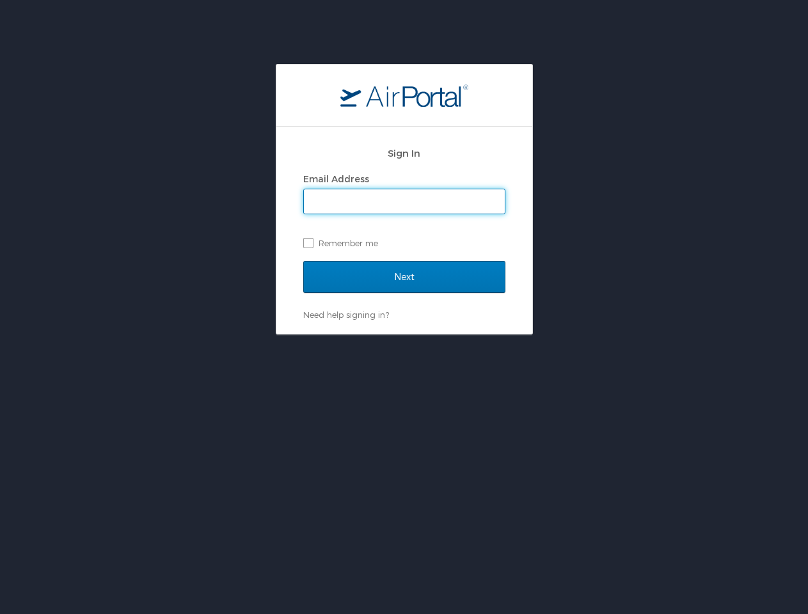  What do you see at coordinates (336, 178) in the screenshot?
I see `label: Email Address` at bounding box center [336, 178].